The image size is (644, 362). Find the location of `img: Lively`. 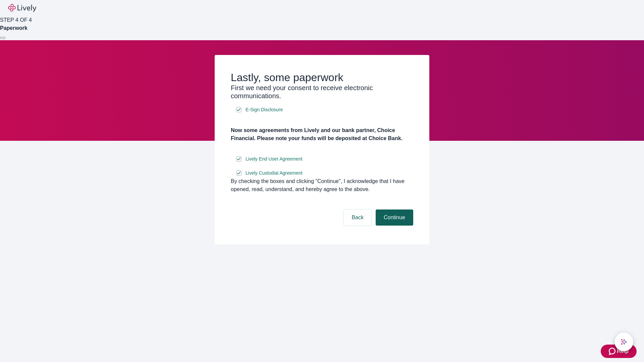

img: Lively is located at coordinates (22, 8).